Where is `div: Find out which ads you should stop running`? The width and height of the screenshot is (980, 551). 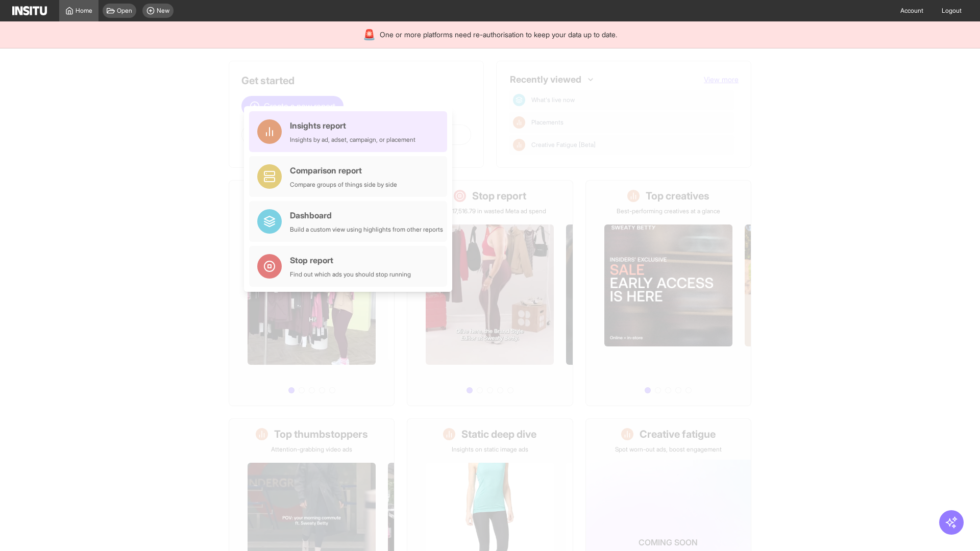 div: Find out which ads you should stop running is located at coordinates (350, 274).